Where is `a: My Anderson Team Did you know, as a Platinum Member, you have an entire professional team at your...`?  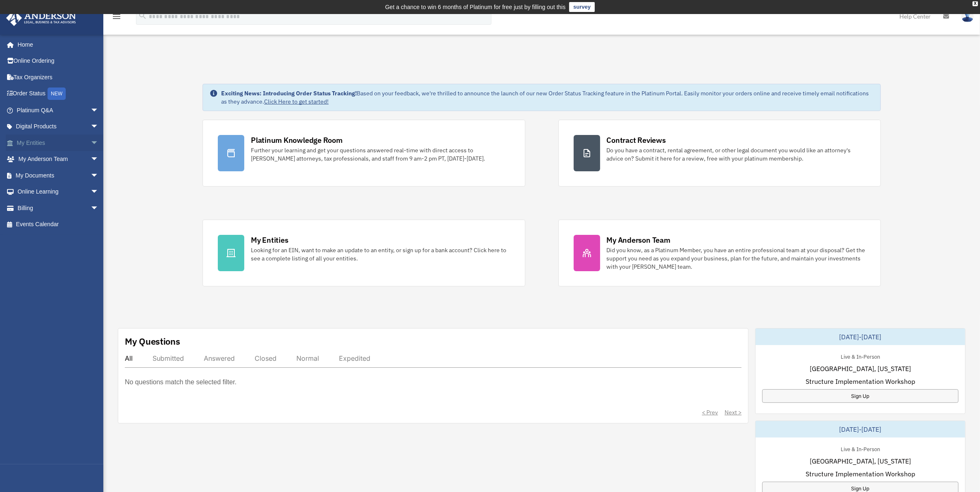 a: My Anderson Team Did you know, as a Platinum Member, you have an entire professional team at your... is located at coordinates (720, 253).